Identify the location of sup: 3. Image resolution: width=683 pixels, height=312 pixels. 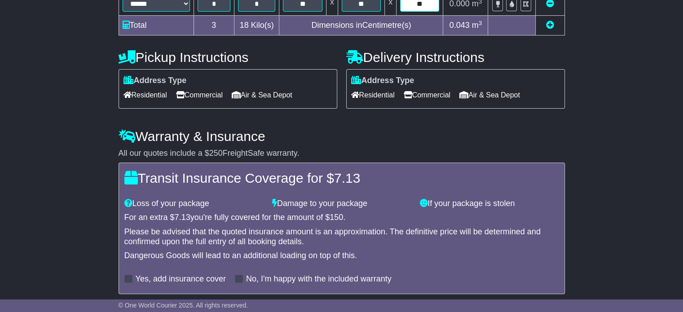
(480, 23).